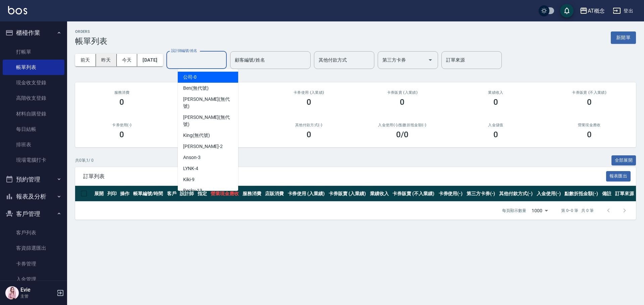 This screenshot has height=305, width=644. Describe the element at coordinates (172, 194) in the screenshot. I see `th: 客戶` at that location.